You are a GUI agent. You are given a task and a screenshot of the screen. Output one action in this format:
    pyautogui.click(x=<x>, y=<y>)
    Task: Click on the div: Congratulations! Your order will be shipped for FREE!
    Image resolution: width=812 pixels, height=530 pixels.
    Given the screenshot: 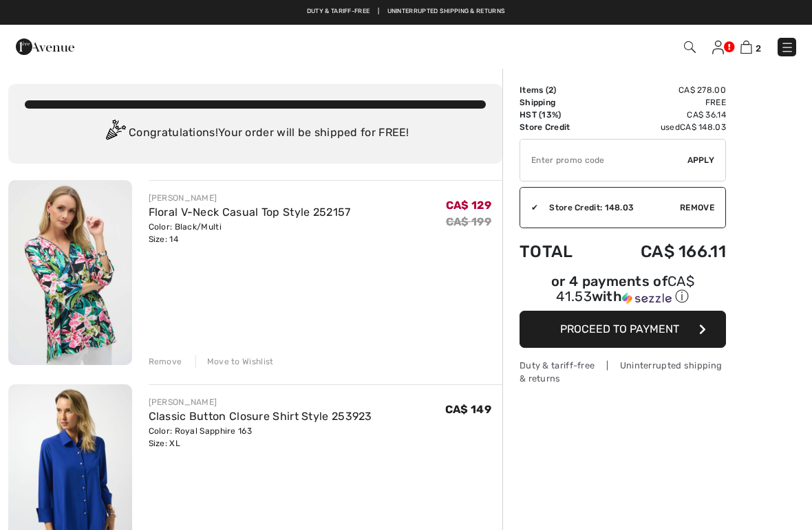 What is the action you would take?
    pyautogui.click(x=255, y=133)
    